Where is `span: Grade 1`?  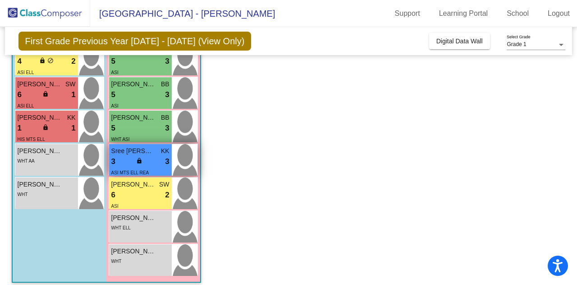 span: Grade 1 is located at coordinates (517, 44).